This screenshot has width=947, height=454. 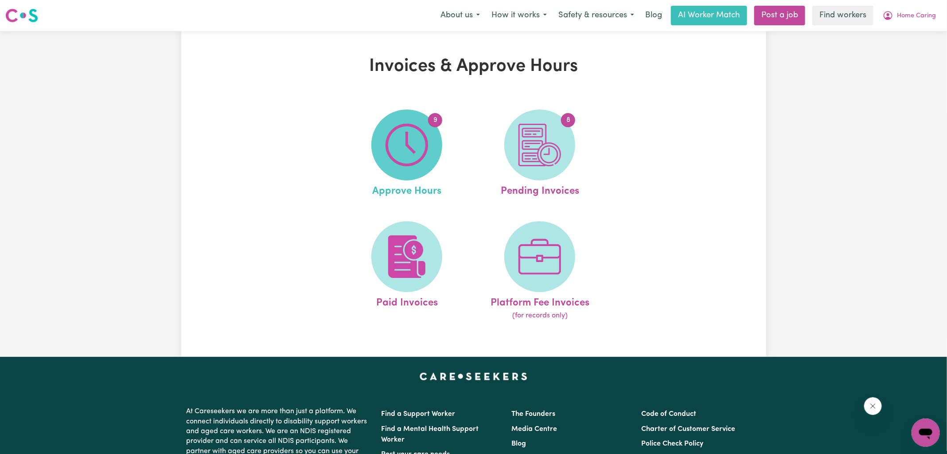 What do you see at coordinates (709, 16) in the screenshot?
I see `a: AI Worker Match` at bounding box center [709, 16].